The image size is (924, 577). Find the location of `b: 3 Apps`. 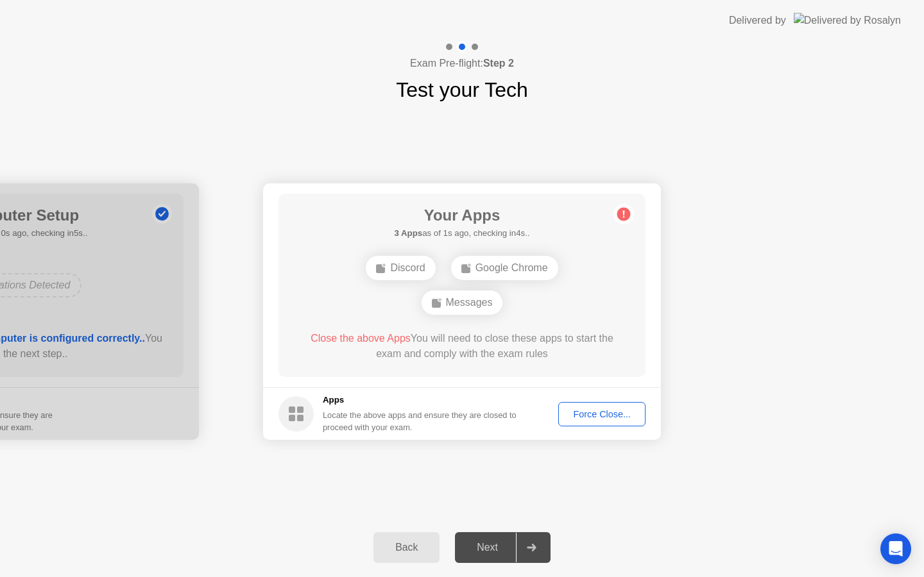

b: 3 Apps is located at coordinates (408, 233).